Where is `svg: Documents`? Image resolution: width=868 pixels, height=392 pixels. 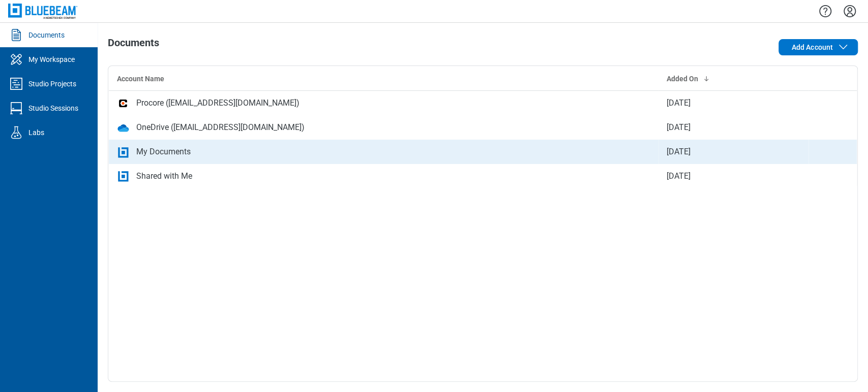 svg: Documents is located at coordinates (16, 35).